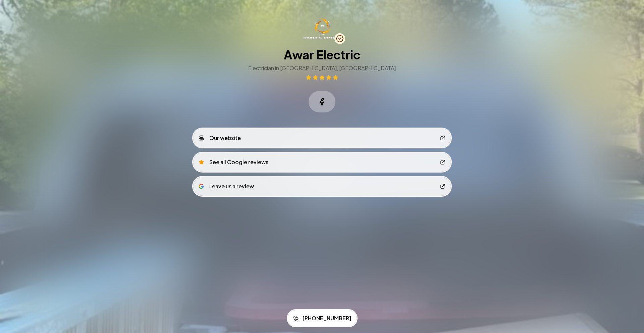 This screenshot has width=644, height=333. Describe the element at coordinates (234, 163) in the screenshot. I see `div: See all Google reviews` at that location.